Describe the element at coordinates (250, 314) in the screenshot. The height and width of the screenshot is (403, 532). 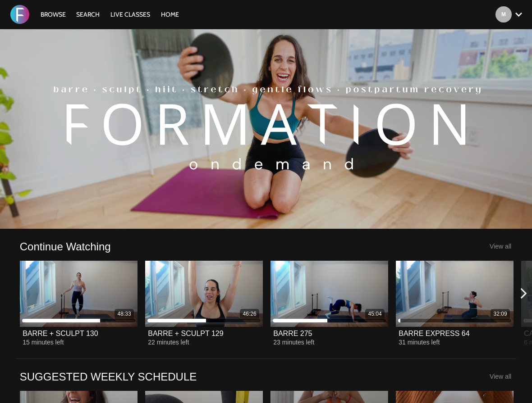
I see `div: 46:26` at that location.